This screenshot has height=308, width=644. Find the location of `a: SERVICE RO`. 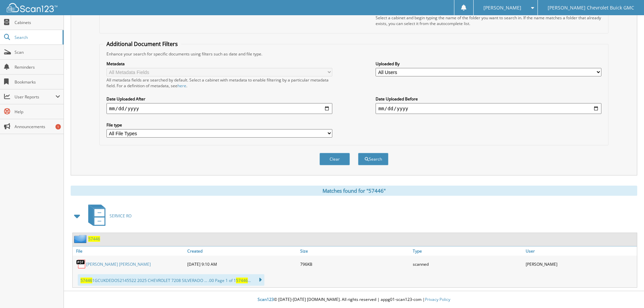

a: SERVICE RO is located at coordinates (108, 216).